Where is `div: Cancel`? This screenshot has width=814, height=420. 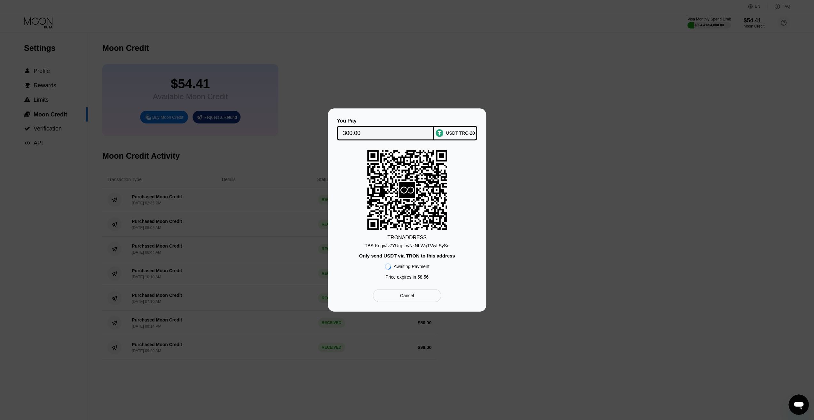
div: Cancel is located at coordinates (407, 296).